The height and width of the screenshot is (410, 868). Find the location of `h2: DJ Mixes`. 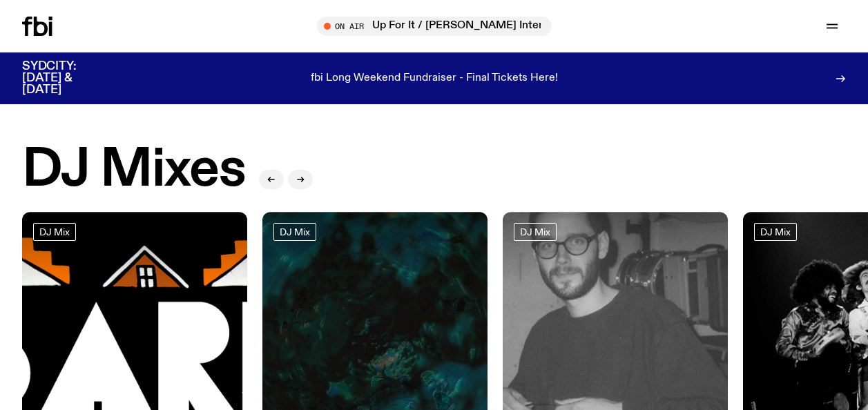

h2: DJ Mixes is located at coordinates (133, 171).